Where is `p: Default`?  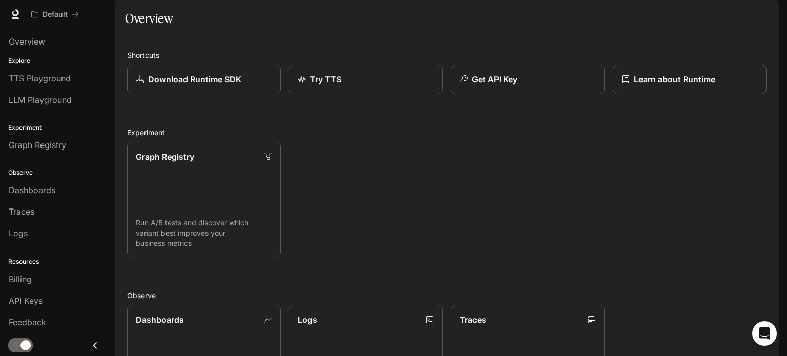 p: Default is located at coordinates (55, 14).